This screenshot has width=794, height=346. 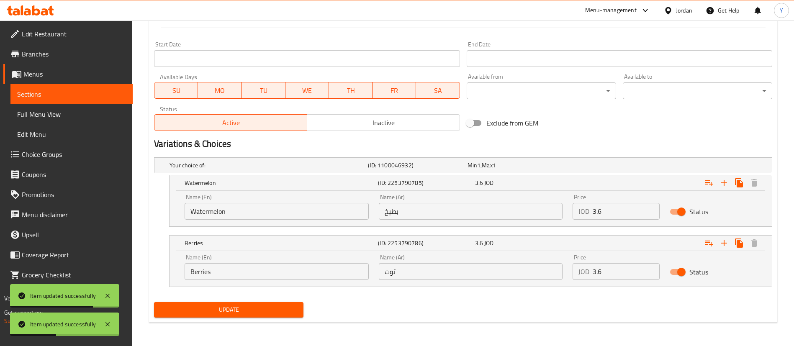 I want to click on button: SA, so click(x=438, y=90).